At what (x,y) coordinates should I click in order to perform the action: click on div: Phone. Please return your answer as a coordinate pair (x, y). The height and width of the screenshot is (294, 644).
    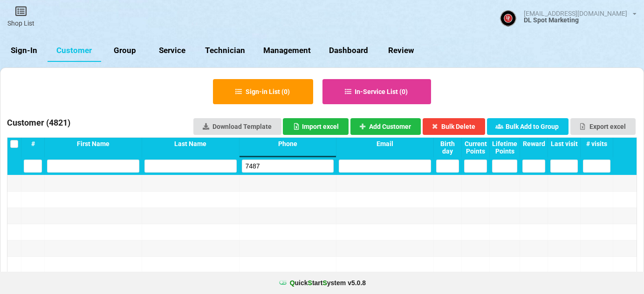
    Looking at the image, I should click on (288, 144).